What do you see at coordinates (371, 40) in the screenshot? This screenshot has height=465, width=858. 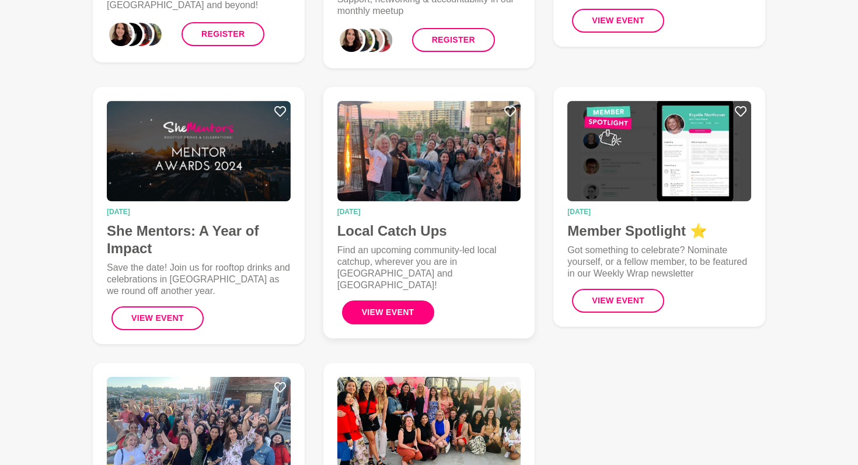 I see `div: 2_Mariana Queiroz` at bounding box center [371, 40].